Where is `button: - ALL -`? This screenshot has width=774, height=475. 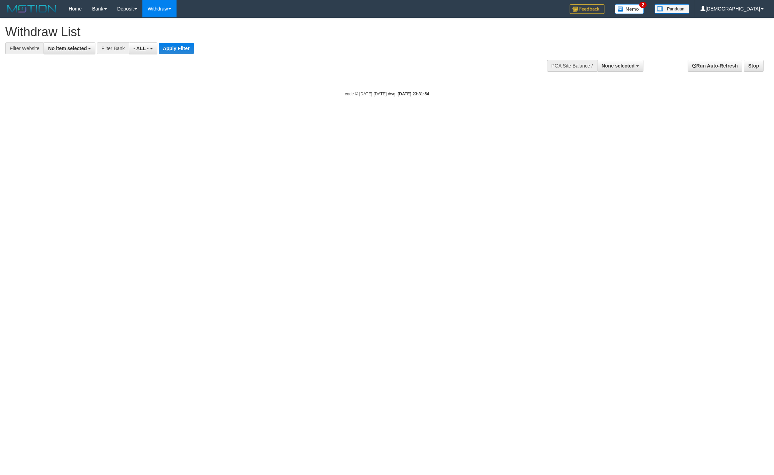
button: - ALL - is located at coordinates (143, 48).